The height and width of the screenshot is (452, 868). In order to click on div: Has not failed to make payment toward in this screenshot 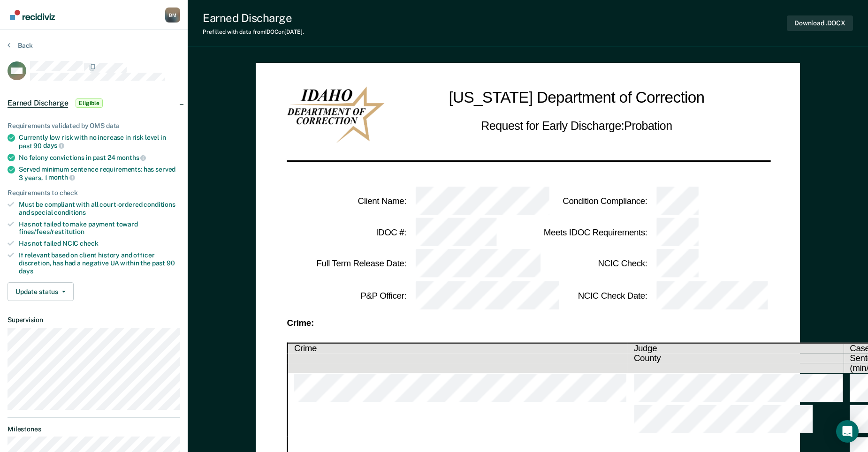, I will do `click(99, 229)`.